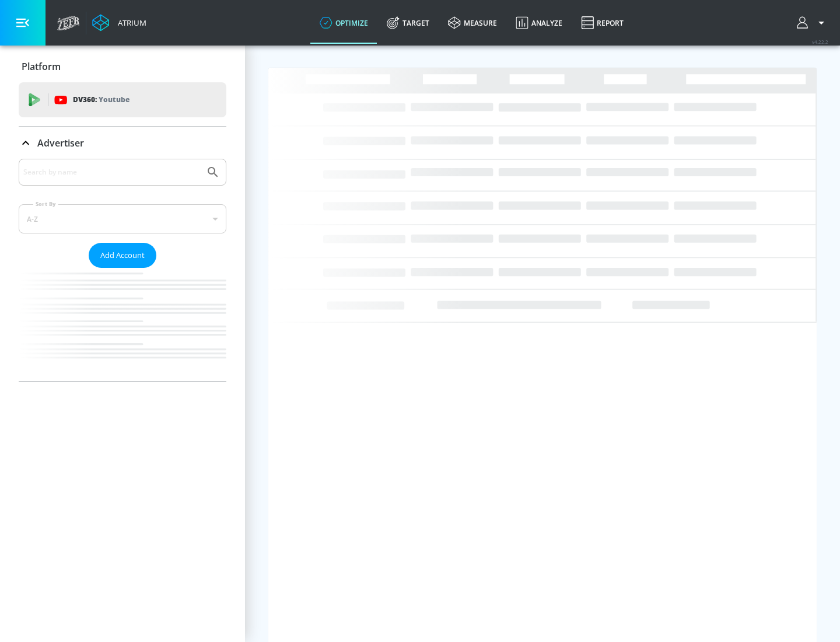 The height and width of the screenshot is (642, 840). What do you see at coordinates (344, 23) in the screenshot?
I see `a: optimize` at bounding box center [344, 23].